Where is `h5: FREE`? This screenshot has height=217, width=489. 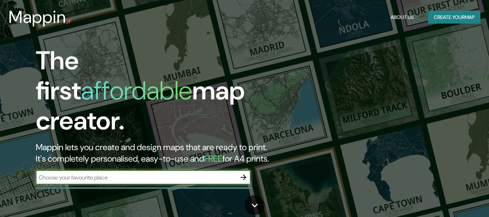 h5: FREE is located at coordinates (213, 159).